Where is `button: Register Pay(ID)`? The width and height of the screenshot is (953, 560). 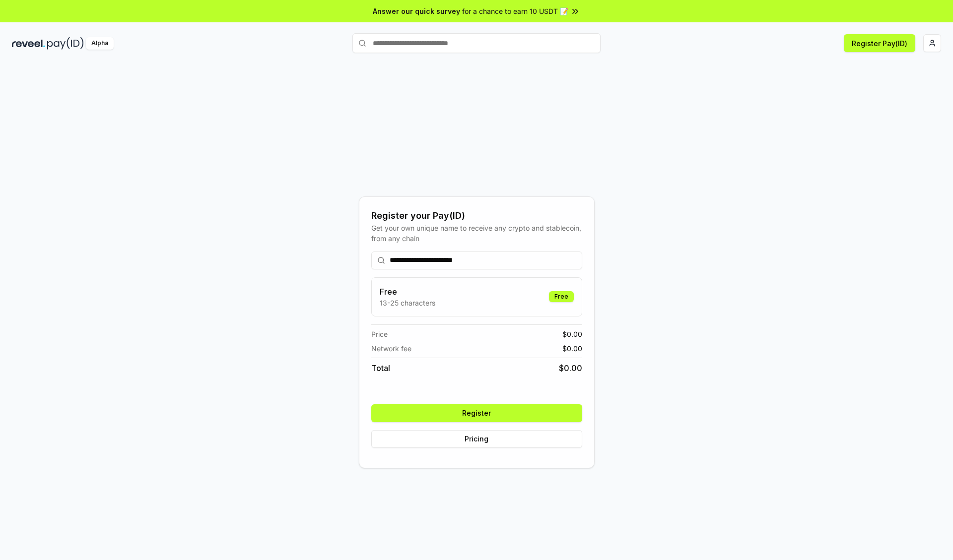 button: Register Pay(ID) is located at coordinates (879, 43).